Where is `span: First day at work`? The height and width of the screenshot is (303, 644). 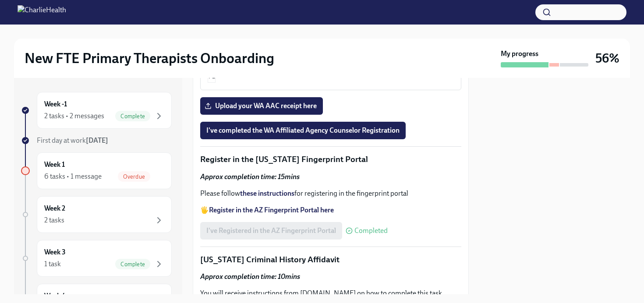
span: First day at work is located at coordinates (72, 140).